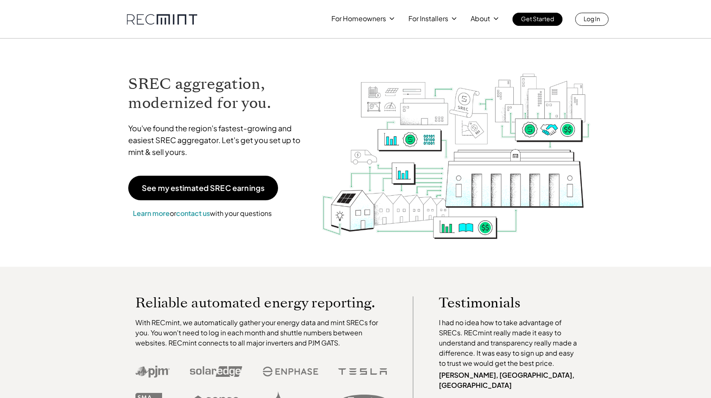 This screenshot has width=711, height=398. What do you see at coordinates (261, 303) in the screenshot?
I see `p: Reliable automated energy reporting.` at bounding box center [261, 303].